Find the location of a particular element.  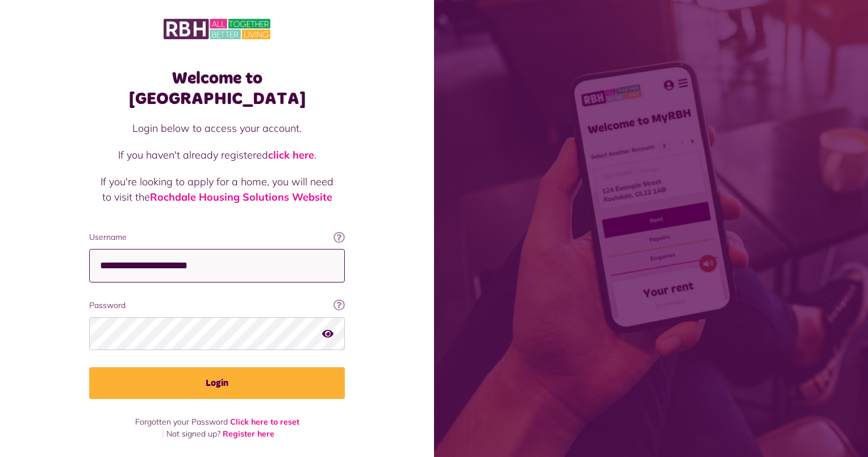

label: Password is located at coordinates (217, 305).